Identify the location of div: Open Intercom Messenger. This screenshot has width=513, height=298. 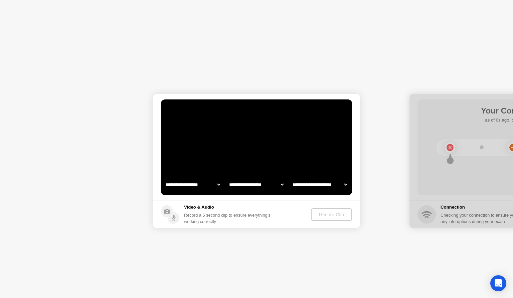
(499, 283).